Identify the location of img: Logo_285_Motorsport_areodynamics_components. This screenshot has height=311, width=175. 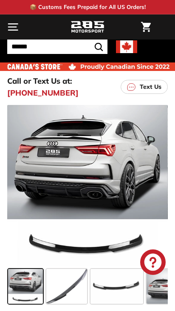
(88, 27).